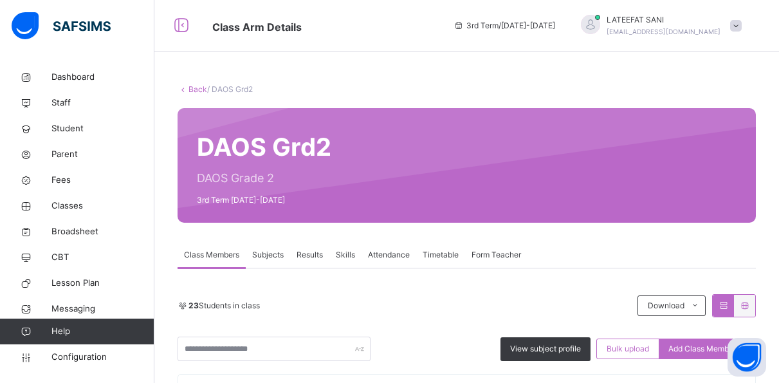  Describe the element at coordinates (103, 309) in the screenshot. I see `span: Messaging` at that location.